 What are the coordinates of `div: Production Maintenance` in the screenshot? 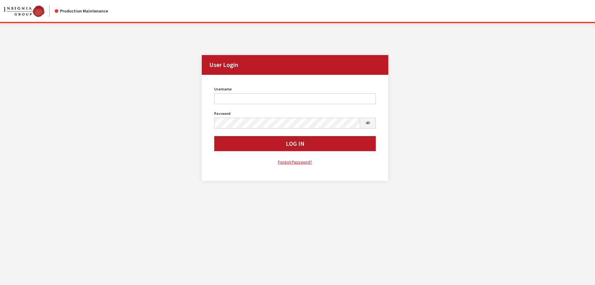 It's located at (81, 11).